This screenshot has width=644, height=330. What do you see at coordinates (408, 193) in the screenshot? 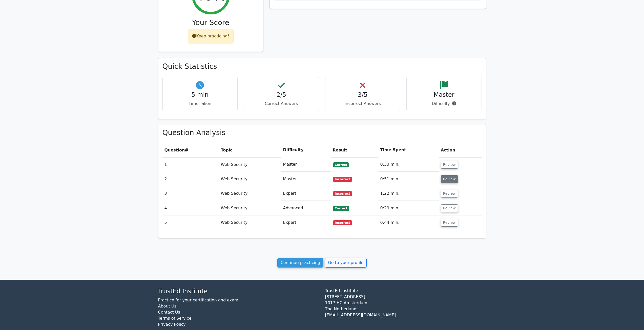
I see `td: 1:22 min.` at bounding box center [408, 193].